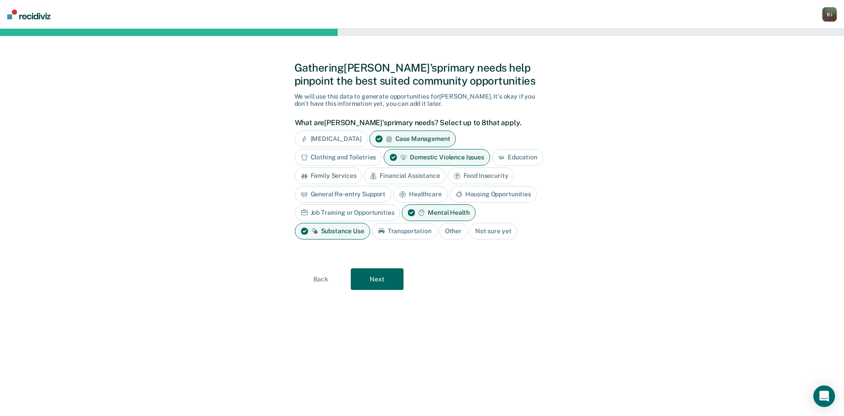 This screenshot has height=416, width=844. What do you see at coordinates (517, 157) in the screenshot?
I see `div: Education` at bounding box center [517, 157].